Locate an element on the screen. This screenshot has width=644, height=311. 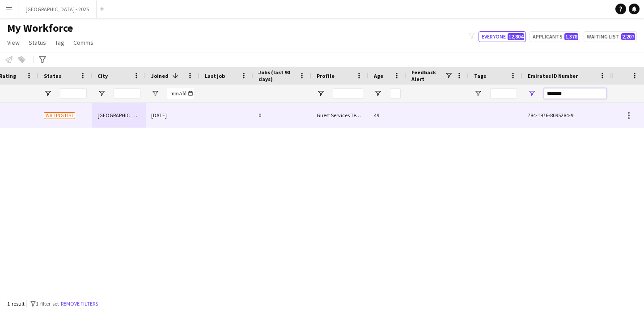
span: Feedback Alert is located at coordinates (428, 75).